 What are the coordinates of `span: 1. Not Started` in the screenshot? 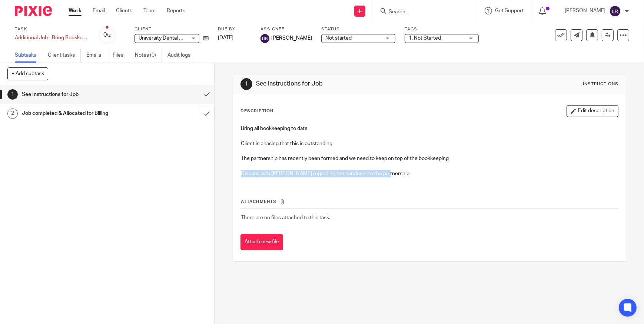 It's located at (425, 38).